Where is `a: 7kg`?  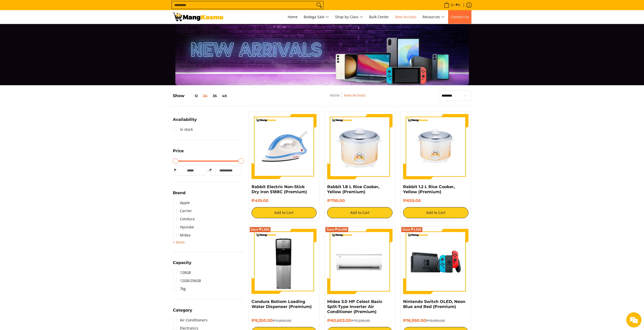 a: 7kg is located at coordinates (179, 289).